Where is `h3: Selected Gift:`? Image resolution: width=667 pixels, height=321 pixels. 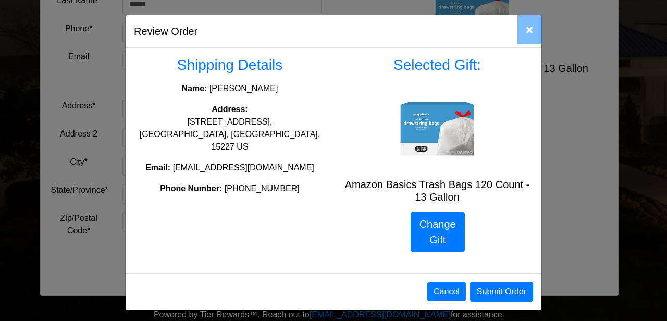
h3: Selected Gift: is located at coordinates (437, 65).